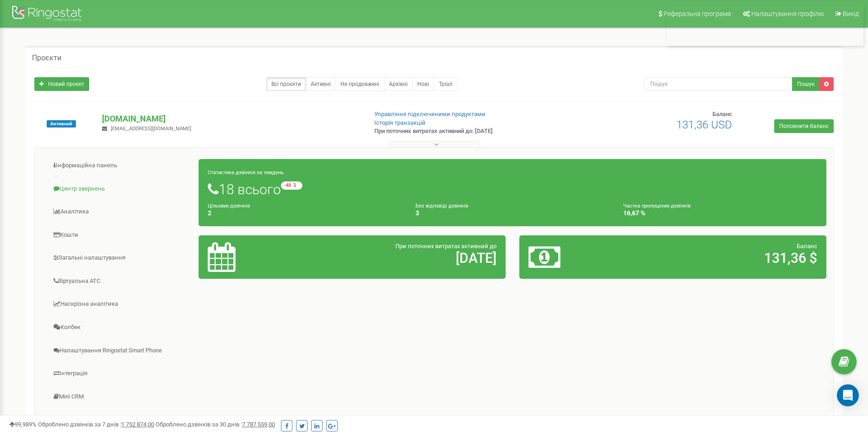  I want to click on input: Пошук, so click(718, 84).